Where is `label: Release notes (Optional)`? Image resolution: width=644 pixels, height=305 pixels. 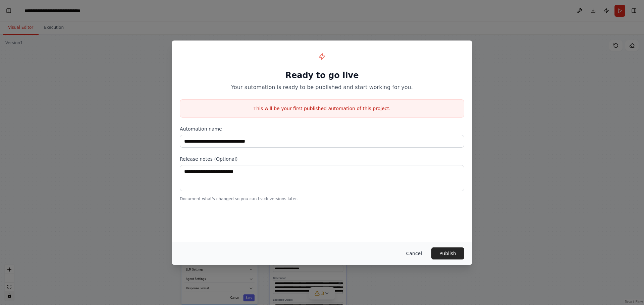
label: Release notes (Optional) is located at coordinates (322, 159).